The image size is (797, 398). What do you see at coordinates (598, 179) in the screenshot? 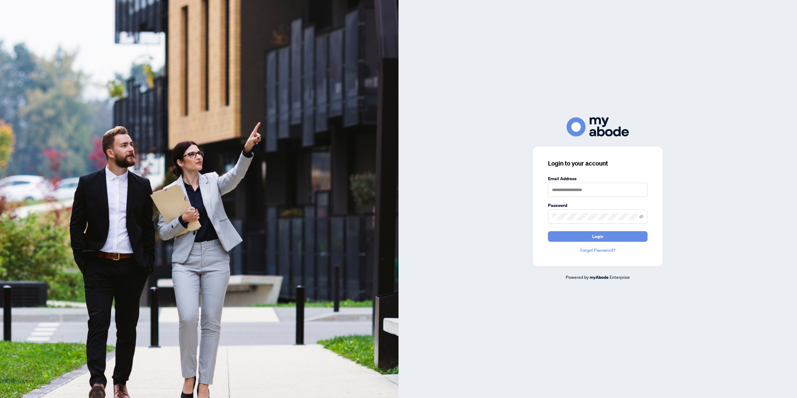
I see `label: Email Address` at bounding box center [598, 179].